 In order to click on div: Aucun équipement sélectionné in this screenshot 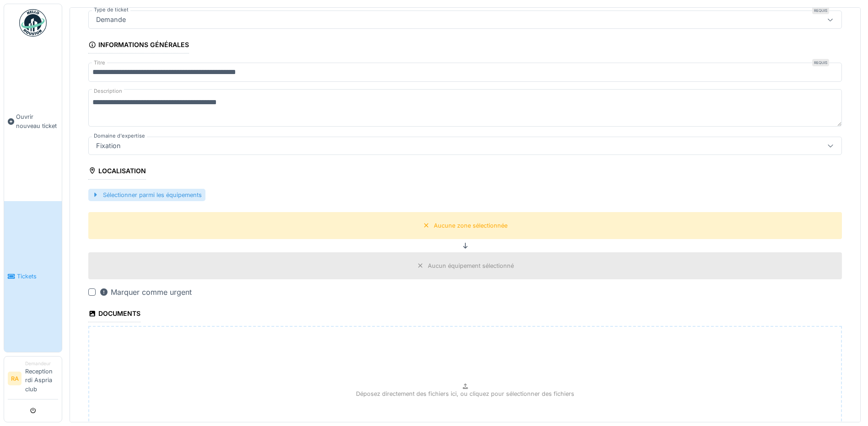, I will do `click(471, 266)`.